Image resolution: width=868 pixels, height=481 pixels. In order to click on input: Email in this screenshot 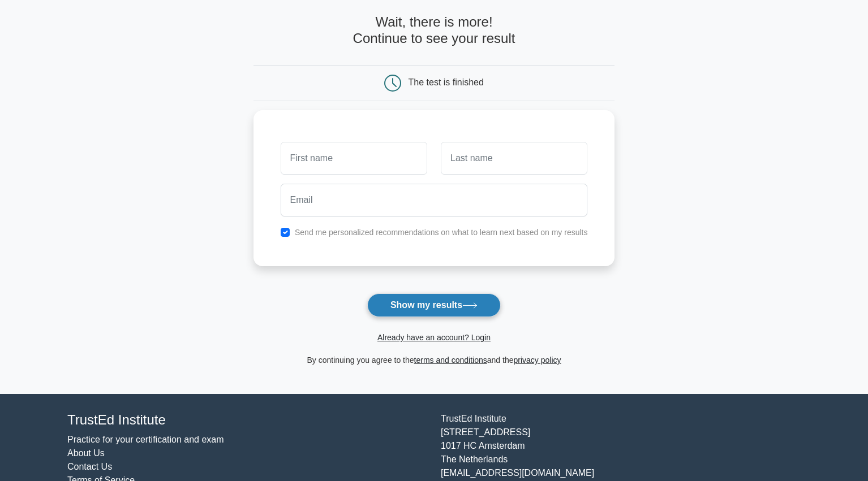, I will do `click(434, 200)`.